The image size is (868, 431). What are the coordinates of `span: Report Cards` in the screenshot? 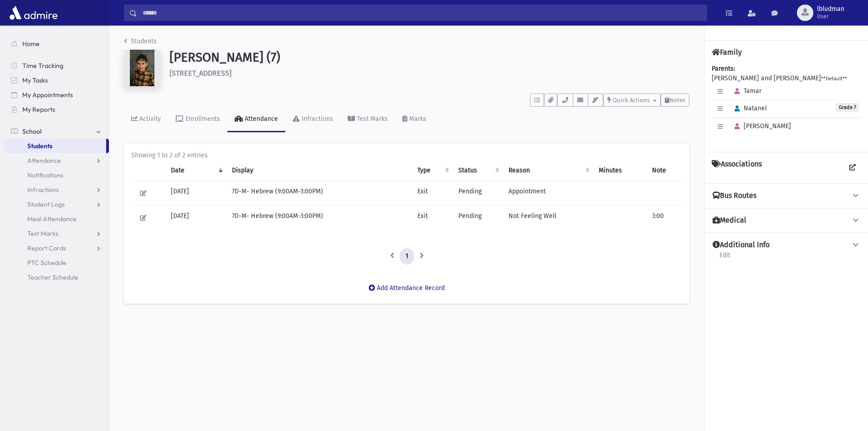 It's located at (46, 248).